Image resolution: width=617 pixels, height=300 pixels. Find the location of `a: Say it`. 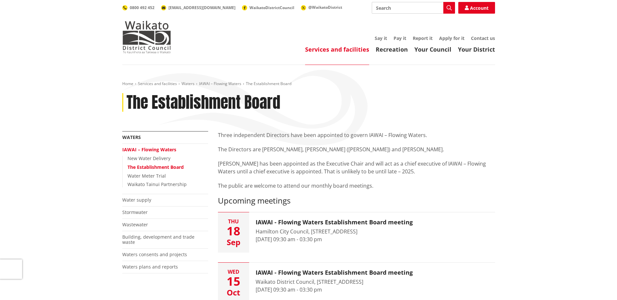

a: Say it is located at coordinates (381, 38).